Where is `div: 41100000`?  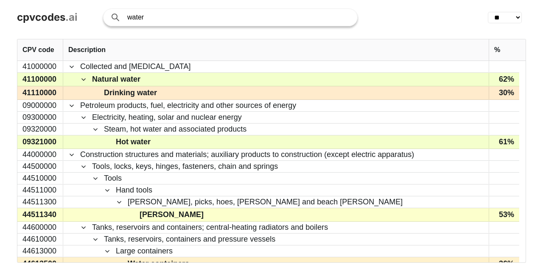 div: 41100000 is located at coordinates (40, 79).